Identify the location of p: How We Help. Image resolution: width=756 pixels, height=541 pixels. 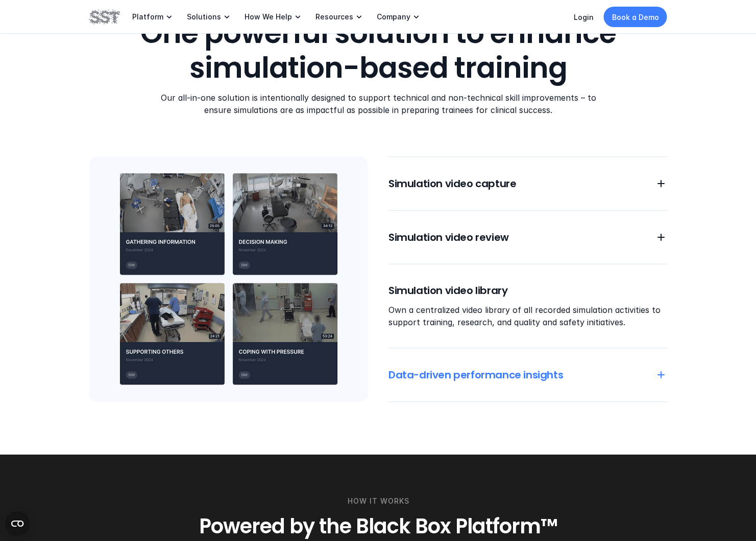
(268, 17).